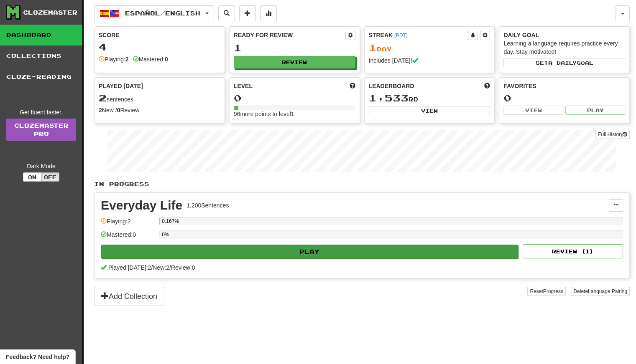  I want to click on button: Full History, so click(613, 134).